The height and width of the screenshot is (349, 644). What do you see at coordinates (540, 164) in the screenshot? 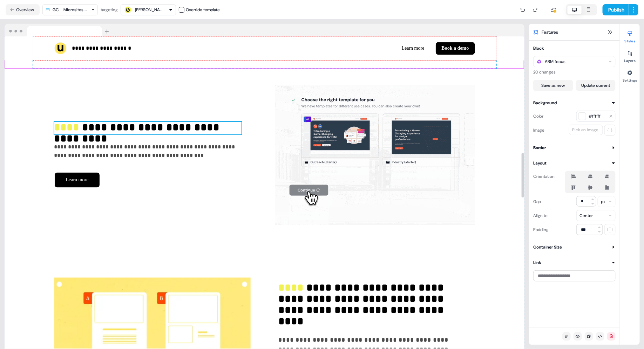
I see `div: Layout` at bounding box center [540, 164].